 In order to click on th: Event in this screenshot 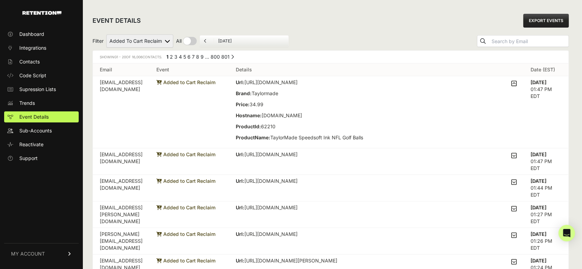, I will do `click(189, 70)`.